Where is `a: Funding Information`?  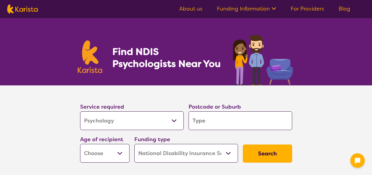 a: Funding Information is located at coordinates (247, 9).